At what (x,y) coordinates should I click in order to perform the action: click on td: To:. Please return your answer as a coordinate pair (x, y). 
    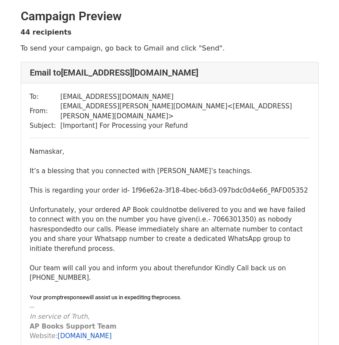
    Looking at the image, I should click on (45, 97).